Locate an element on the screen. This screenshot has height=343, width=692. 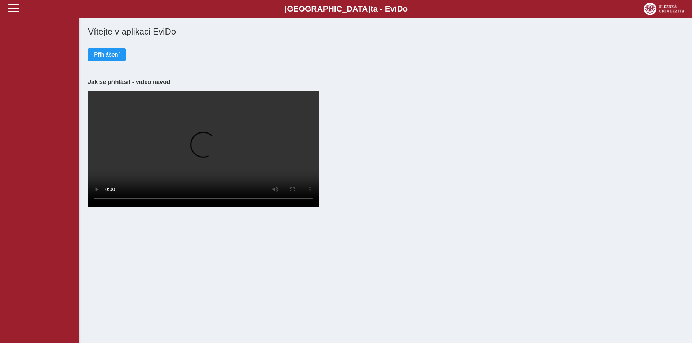
button: Přihlášení is located at coordinates (107, 55).